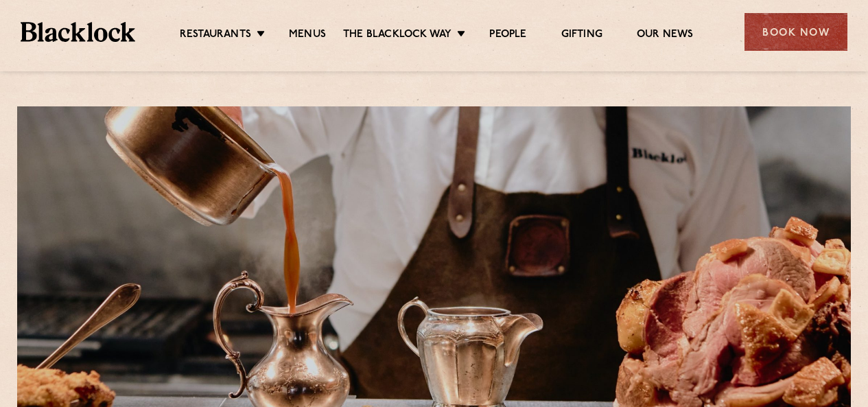  Describe the element at coordinates (307, 36) in the screenshot. I see `a: Menus` at that location.